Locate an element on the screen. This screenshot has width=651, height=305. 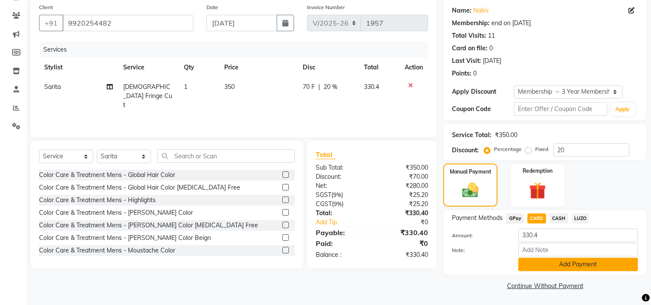
div: Name: is located at coordinates (461, 10).